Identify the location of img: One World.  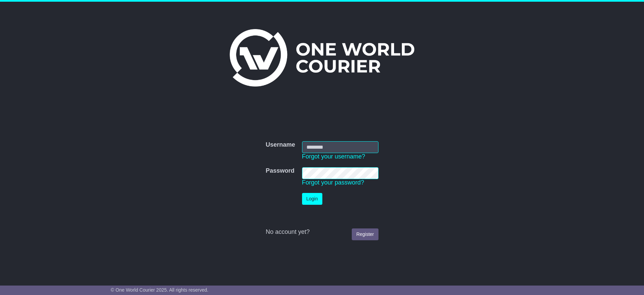
(322, 58).